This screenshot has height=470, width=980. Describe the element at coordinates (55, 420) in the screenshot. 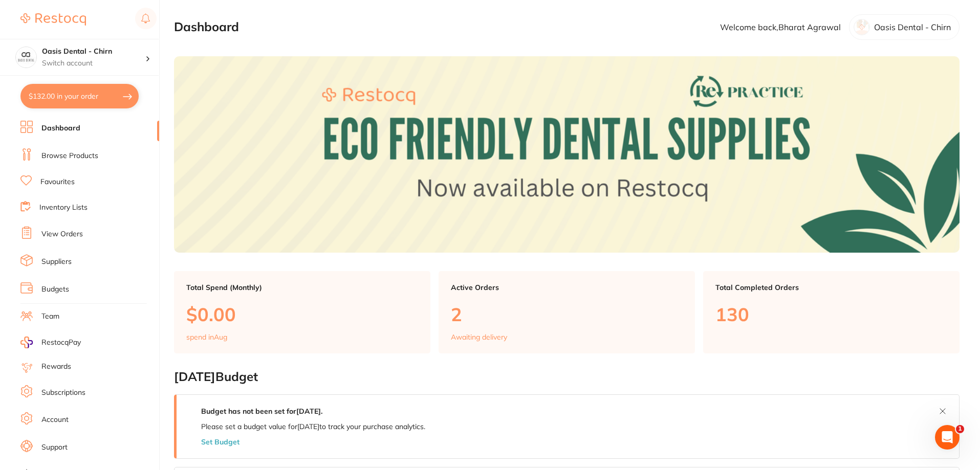

I see `a: Account` at that location.